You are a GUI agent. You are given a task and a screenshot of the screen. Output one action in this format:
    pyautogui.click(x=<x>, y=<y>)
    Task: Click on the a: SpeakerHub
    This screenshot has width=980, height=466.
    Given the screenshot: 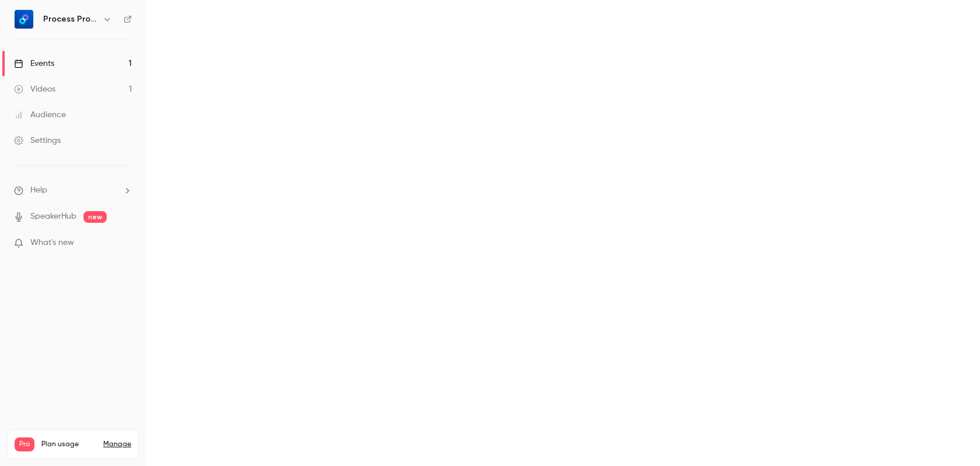 What is the action you would take?
    pyautogui.click(x=53, y=216)
    